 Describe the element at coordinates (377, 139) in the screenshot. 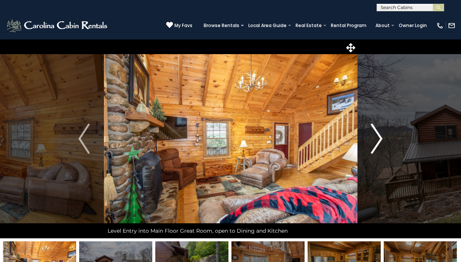

I see `button: Next` at that location.